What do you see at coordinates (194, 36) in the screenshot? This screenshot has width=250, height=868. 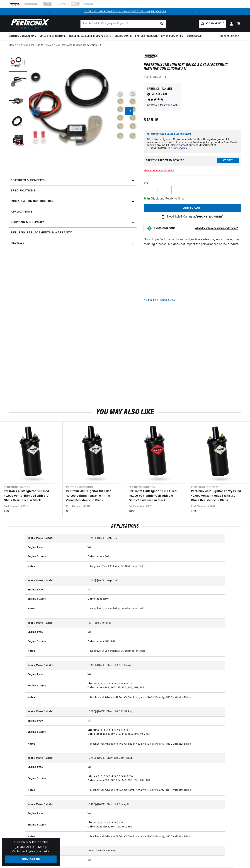 I see `summary: Motorcycle` at bounding box center [194, 36].